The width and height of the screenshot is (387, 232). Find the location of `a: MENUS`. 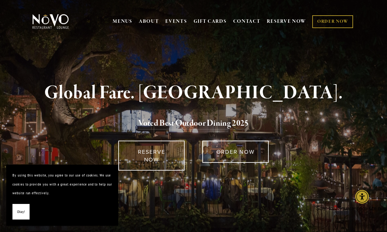

a: MENUS is located at coordinates (123, 22).